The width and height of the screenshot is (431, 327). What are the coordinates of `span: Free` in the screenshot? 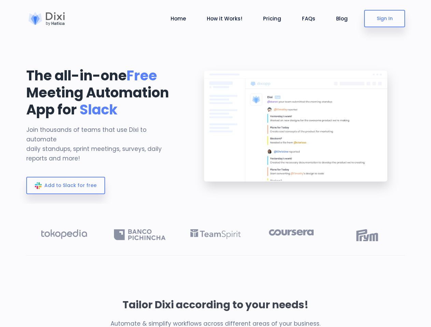 It's located at (142, 76).